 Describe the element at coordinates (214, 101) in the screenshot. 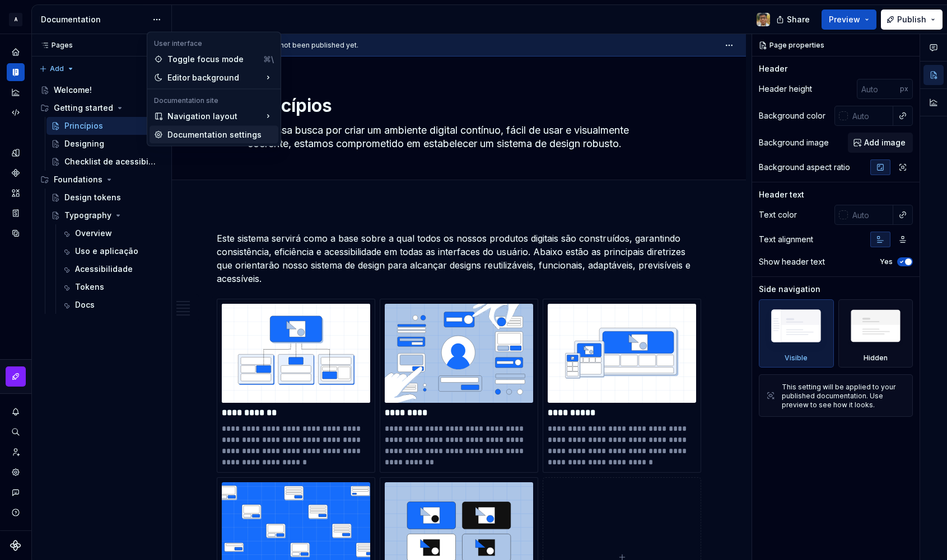

I see `div: Documentation site` at that location.